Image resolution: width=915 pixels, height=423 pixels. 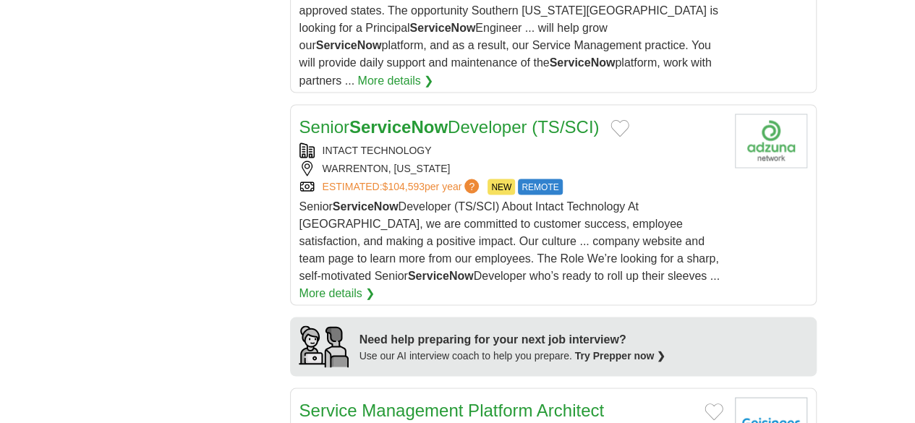 What do you see at coordinates (403, 186) in the screenshot?
I see `span: $104,593` at bounding box center [403, 186].